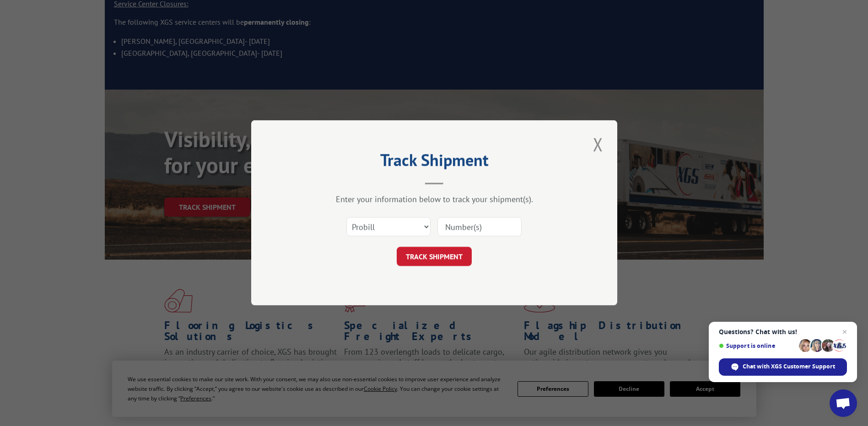  I want to click on a: Open chat, so click(843, 403).